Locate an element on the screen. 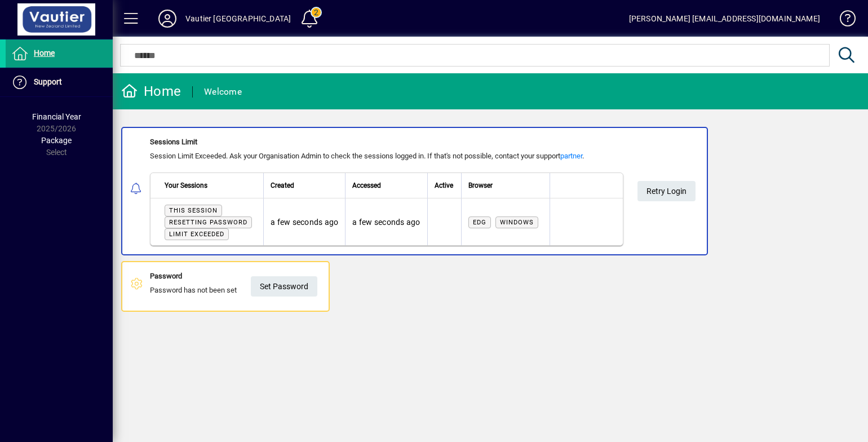  button: Profile is located at coordinates (168, 19).